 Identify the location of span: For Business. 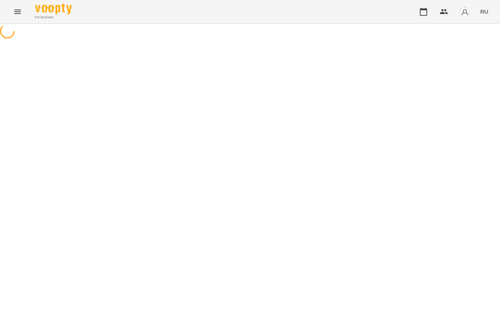
(53, 17).